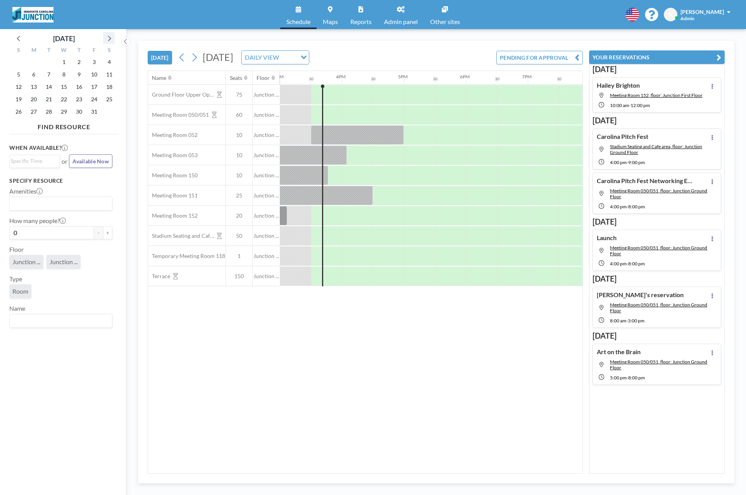 This screenshot has height=495, width=746. I want to click on span: Tuesday, October 7, 2025, so click(49, 74).